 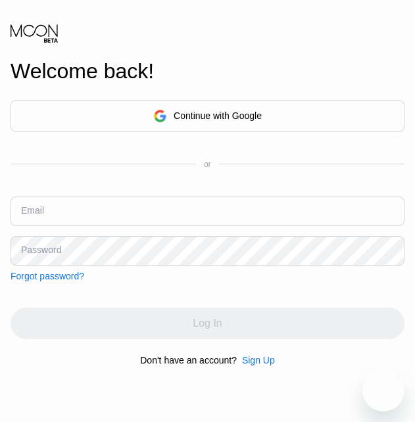 I want to click on div: Forgot password?, so click(x=47, y=276).